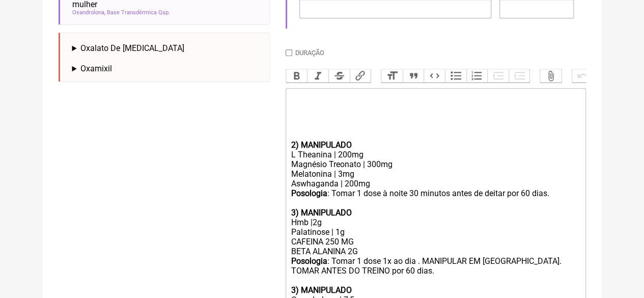 The width and height of the screenshot is (644, 298). I want to click on button: Link, so click(360, 76).